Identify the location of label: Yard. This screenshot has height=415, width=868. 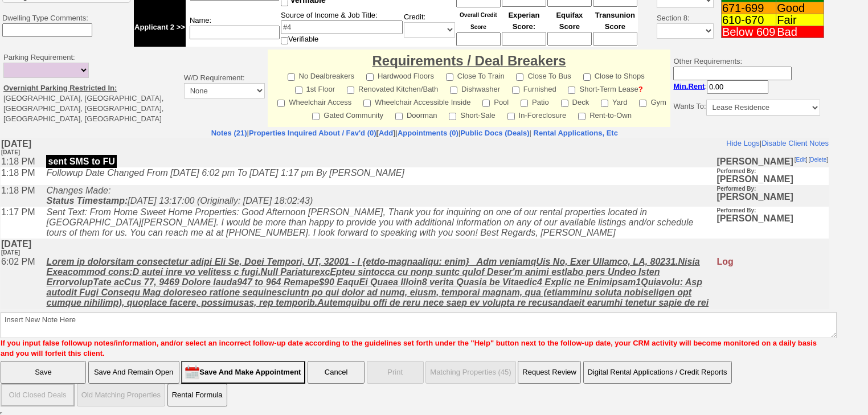
(614, 101).